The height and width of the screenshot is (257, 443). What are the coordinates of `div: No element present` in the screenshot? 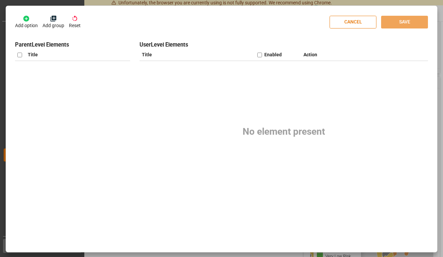 It's located at (284, 132).